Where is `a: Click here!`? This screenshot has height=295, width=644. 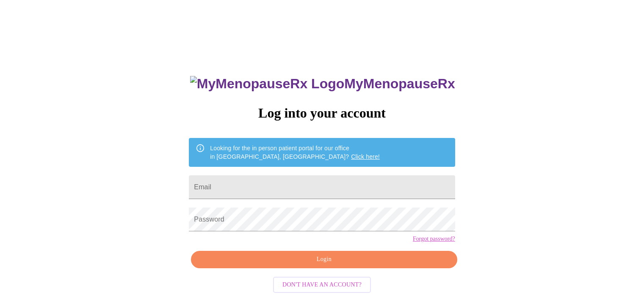 a: Click here! is located at coordinates (365, 157).